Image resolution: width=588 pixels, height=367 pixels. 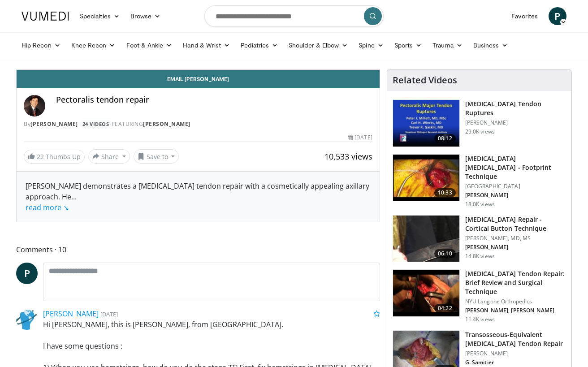 I want to click on img: 159936_0000_1.png.150x105_q85_crop-smart_upscale.jpg, so click(x=426, y=124).